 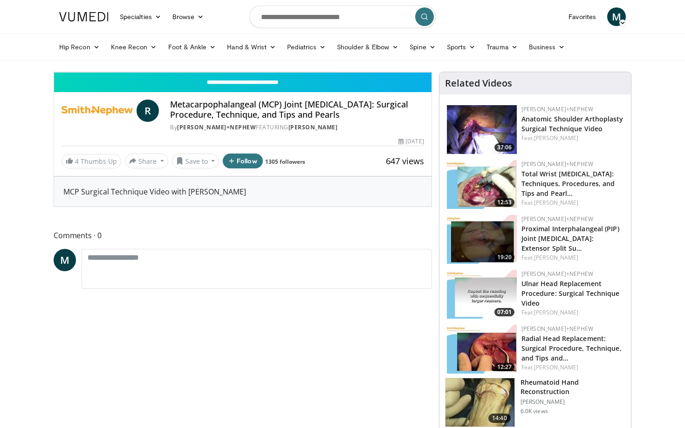 I want to click on span: 14:40, so click(x=499, y=419).